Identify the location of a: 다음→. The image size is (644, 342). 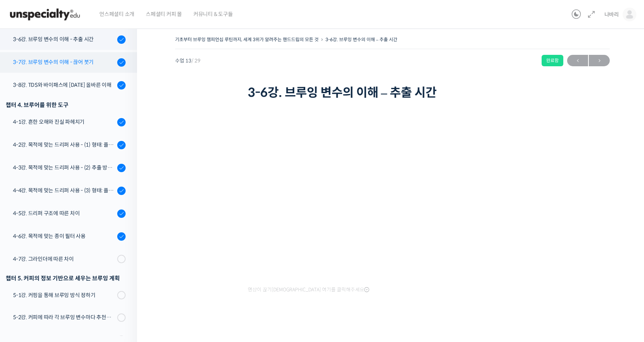
(599, 61).